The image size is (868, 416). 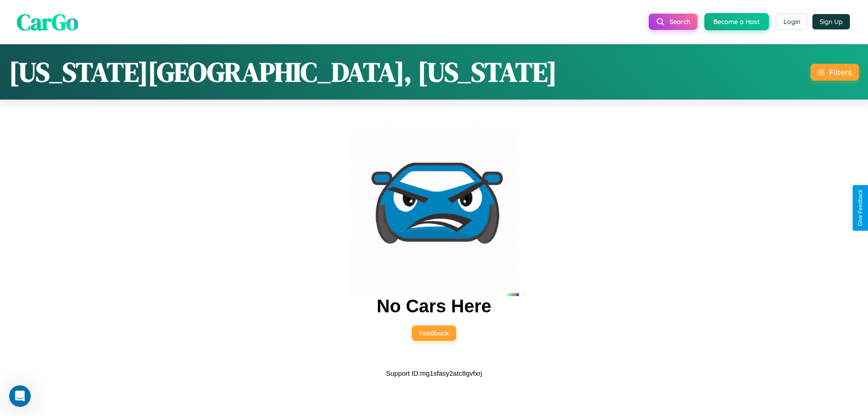 What do you see at coordinates (434, 210) in the screenshot?
I see `img: car` at bounding box center [434, 210].